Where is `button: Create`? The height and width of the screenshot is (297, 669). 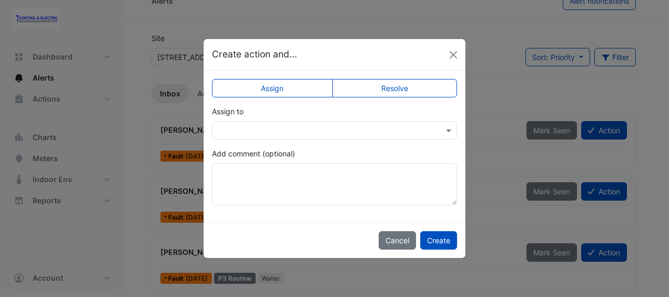 button: Create is located at coordinates (439, 240).